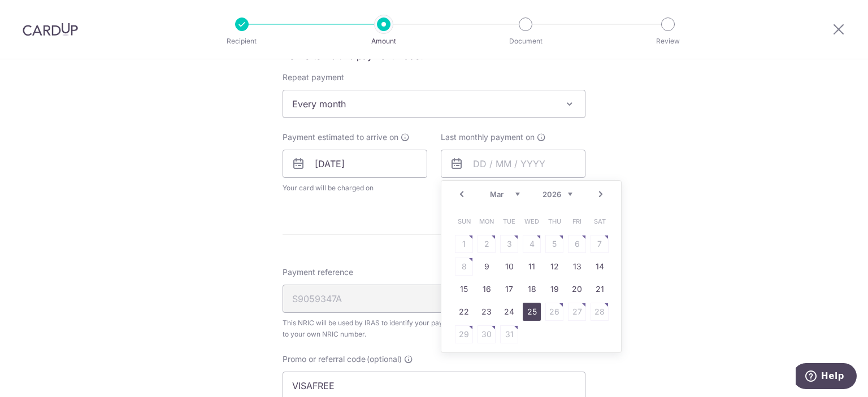 Image resolution: width=868 pixels, height=397 pixels. Describe the element at coordinates (340, 137) in the screenshot. I see `span: Payment estimated to arrive on` at that location.